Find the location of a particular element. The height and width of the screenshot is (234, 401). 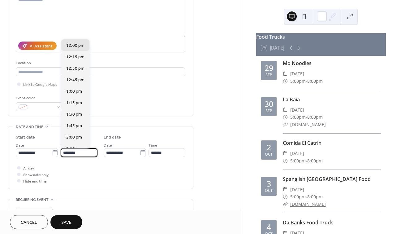

div: Mo Noodles is located at coordinates (332, 63).